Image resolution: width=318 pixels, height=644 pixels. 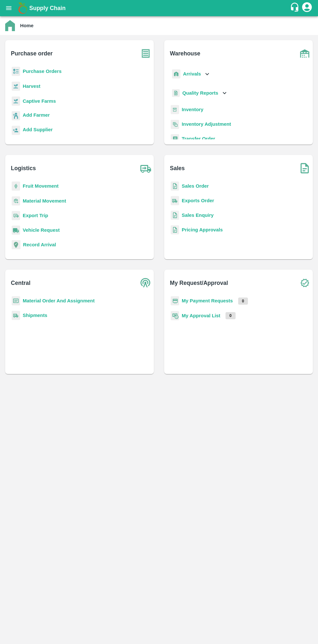 What do you see at coordinates (200, 316) in the screenshot?
I see `b: My Approval List` at bounding box center [200, 316].